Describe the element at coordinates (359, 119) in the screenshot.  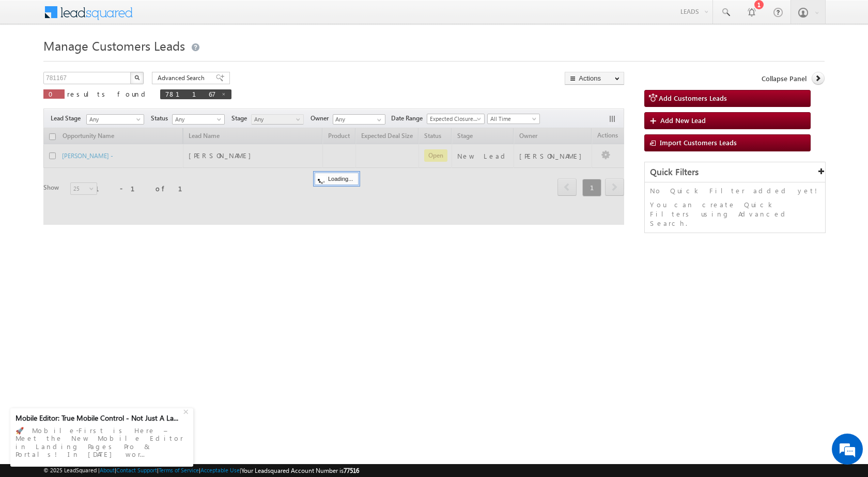
I see `input: Type to Search` at that location.